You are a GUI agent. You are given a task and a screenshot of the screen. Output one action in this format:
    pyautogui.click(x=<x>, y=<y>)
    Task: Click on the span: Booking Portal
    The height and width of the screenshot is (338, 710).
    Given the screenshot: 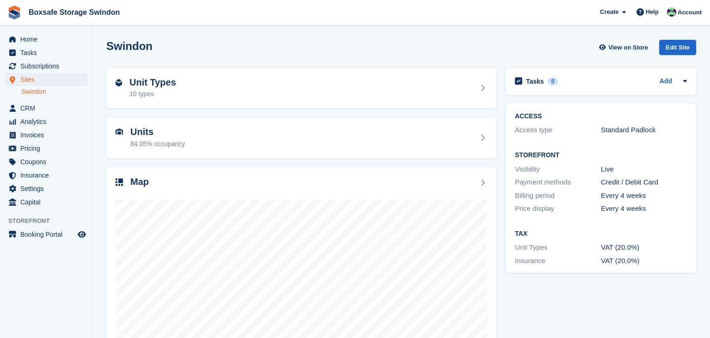 What is the action you would take?
    pyautogui.click(x=48, y=234)
    